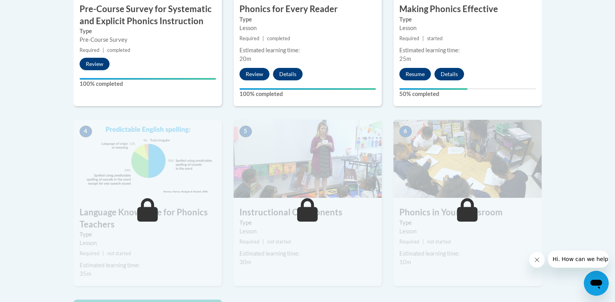 The width and height of the screenshot is (615, 302). What do you see at coordinates (34, 9) in the screenshot?
I see `span: Hi. How can we help?` at bounding box center [34, 9].